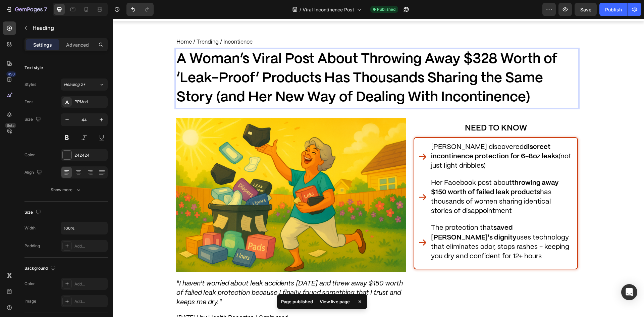 This screenshot has height=317, width=644. What do you see at coordinates (91, 155) in the screenshot?
I see `div: 242424` at bounding box center [91, 155].